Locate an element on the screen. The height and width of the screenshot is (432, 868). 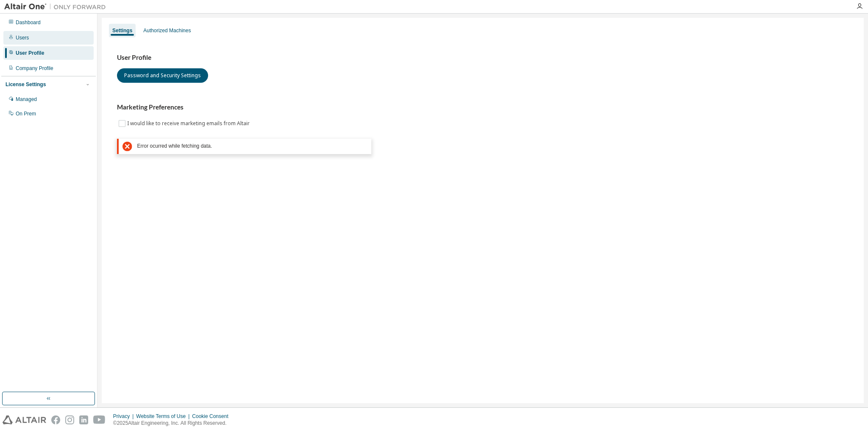
img: Altair One is located at coordinates (57, 7).